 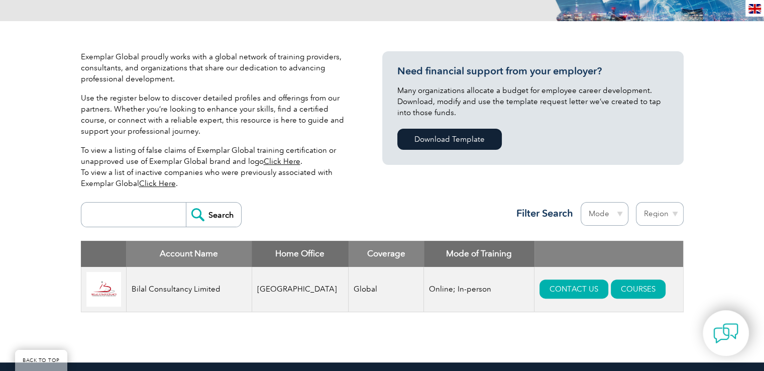 I want to click on td: Global, so click(x=386, y=289).